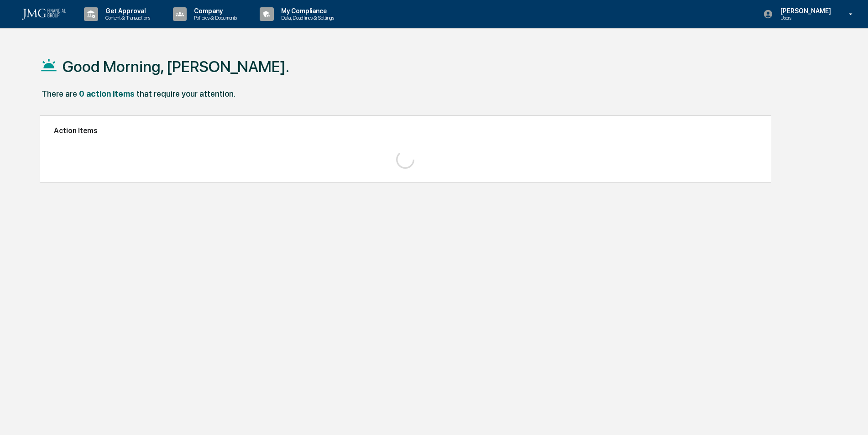  Describe the element at coordinates (405, 130) in the screenshot. I see `h2: Action Items` at that location.